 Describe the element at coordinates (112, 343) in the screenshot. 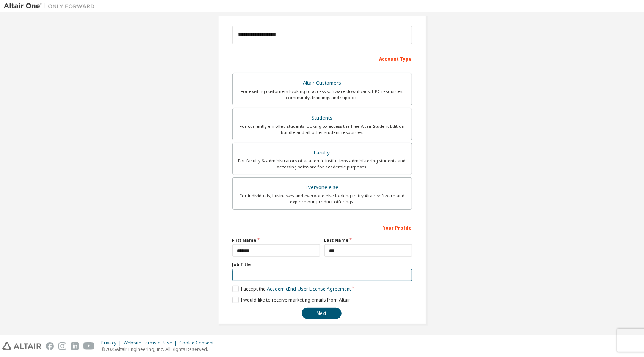

I see `div: Privacy` at that location.